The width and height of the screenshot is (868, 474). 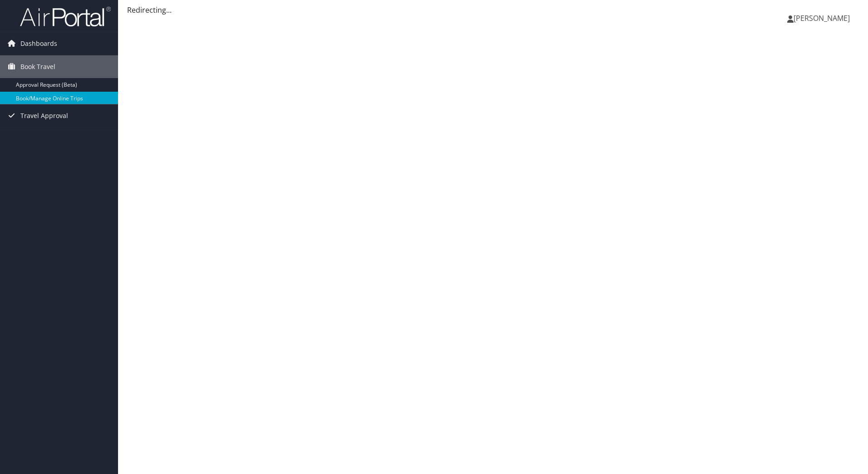 I want to click on img: airportal-logo.png, so click(x=66, y=16).